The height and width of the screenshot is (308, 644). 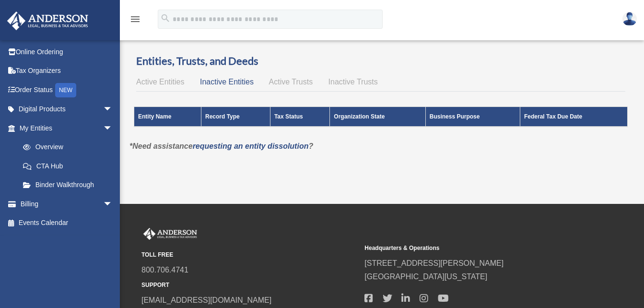 What do you see at coordinates (574, 117) in the screenshot?
I see `th: Federal Tax Due Date` at bounding box center [574, 117].